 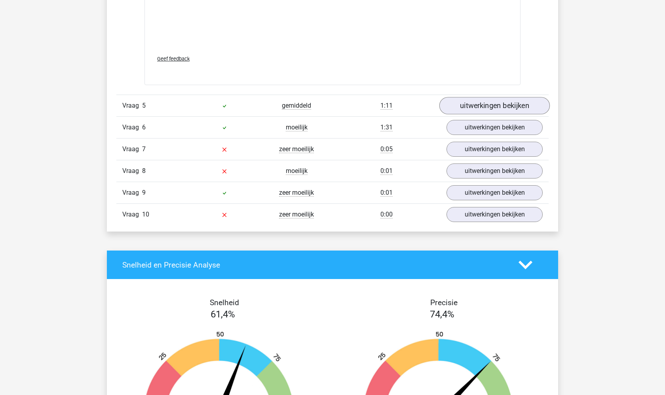 What do you see at coordinates (386, 215) in the screenshot?
I see `span: 0:00` at bounding box center [386, 215].